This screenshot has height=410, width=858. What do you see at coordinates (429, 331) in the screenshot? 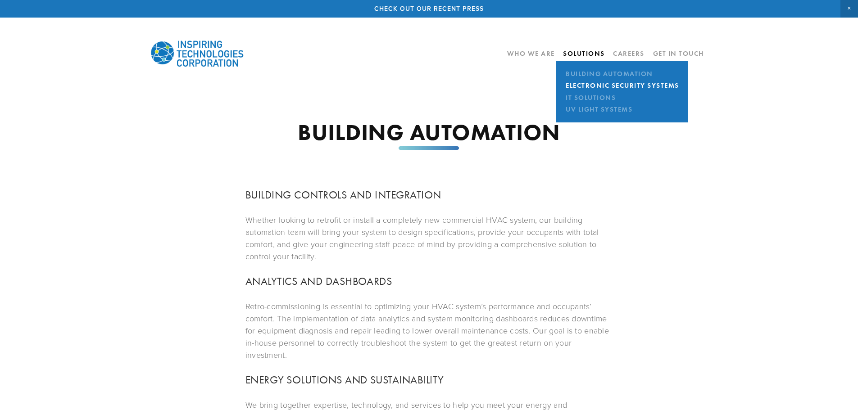
I see `p: Retro-commissioning is essential to optimizing your HVAC system’s performance and occupants’ comf...` at bounding box center [429, 331].